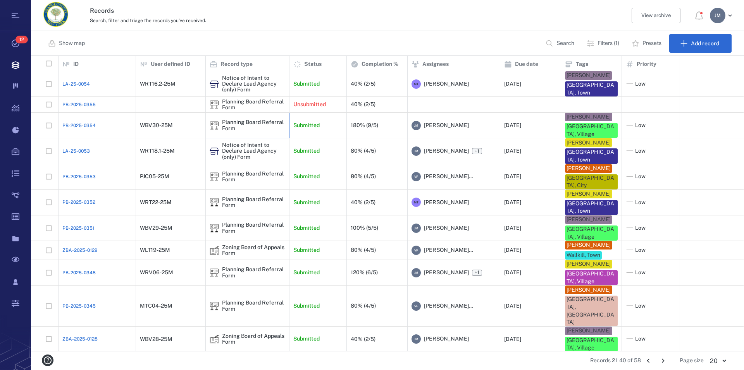 This screenshot has width=744, height=370. What do you see at coordinates (301, 11) in the screenshot?
I see `h3: Records` at bounding box center [301, 11].